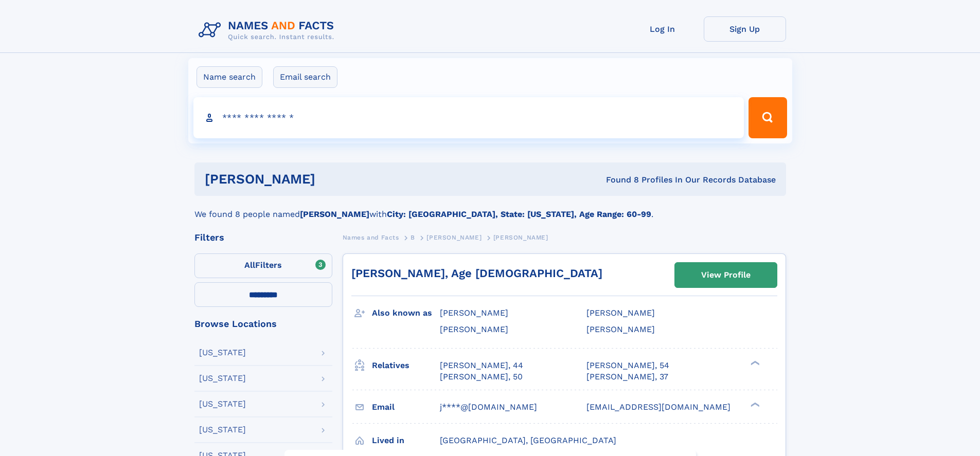 This screenshot has width=980, height=456. What do you see at coordinates (725, 275) in the screenshot?
I see `div: View Profile` at bounding box center [725, 275].